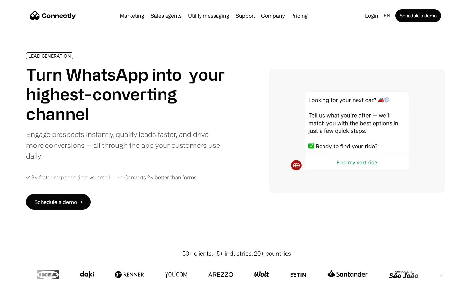 The image size is (471, 295). Describe the element at coordinates (273, 16) in the screenshot. I see `div: Company` at that location.